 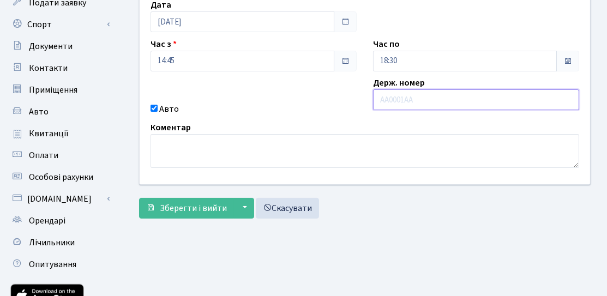 I want to click on span: Опитування, so click(x=52, y=265).